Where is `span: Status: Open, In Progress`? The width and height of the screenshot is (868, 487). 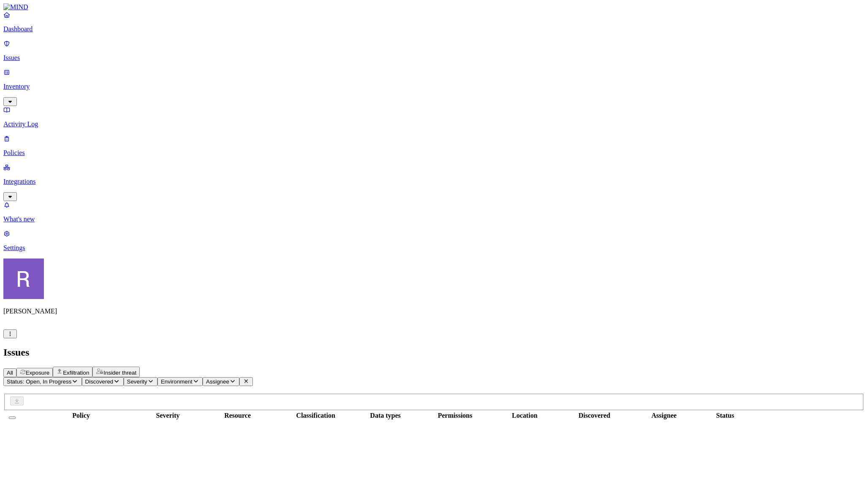
span: Status: Open, In Progress is located at coordinates (39, 381).